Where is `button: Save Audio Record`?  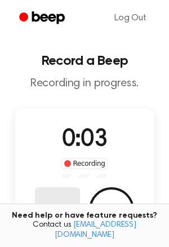
button: Save Audio Record is located at coordinates (112, 210).